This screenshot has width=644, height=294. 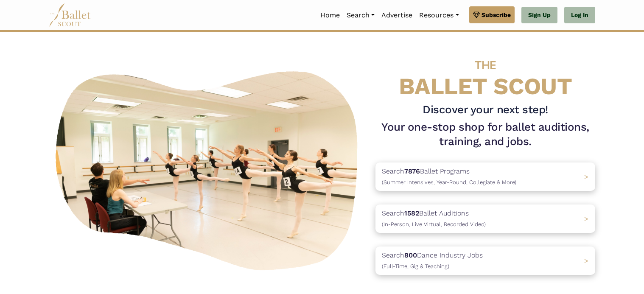 What do you see at coordinates (449, 182) in the screenshot?
I see `span: (Summer Intensives, Year-Round, Collegiate & More)` at bounding box center [449, 182].